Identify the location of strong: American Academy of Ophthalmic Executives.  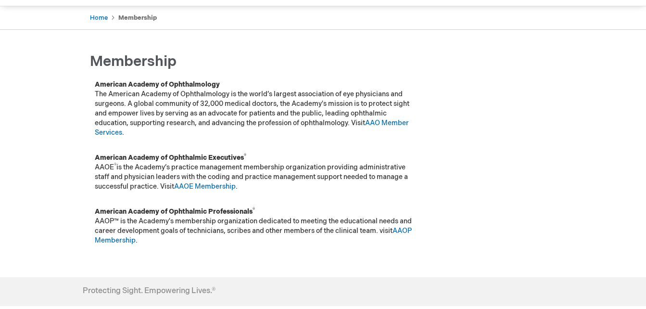
(170, 157).